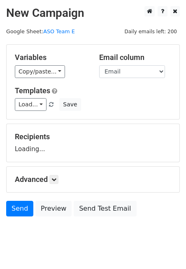  Describe the element at coordinates (40, 31) in the screenshot. I see `small: Google Sheet:` at that location.